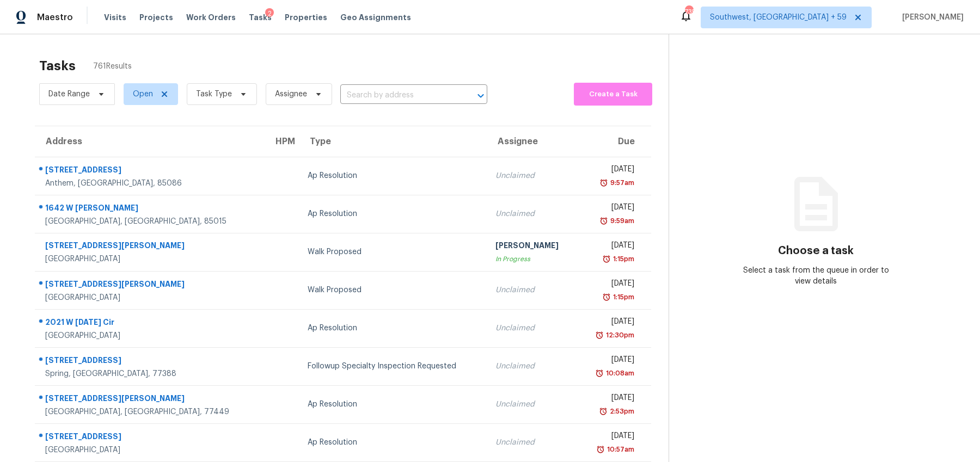 Image resolution: width=980 pixels, height=462 pixels. Describe the element at coordinates (70, 94) in the screenshot. I see `span: Date Range` at that location.